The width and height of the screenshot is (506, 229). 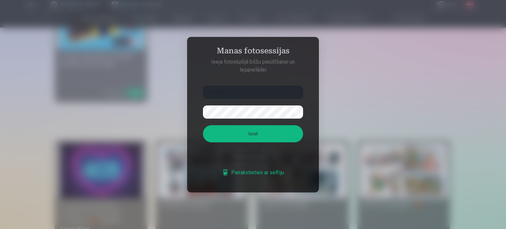 What do you see at coordinates (253, 161) in the screenshot?
I see `div: Fotosesija bez paroles ?` at bounding box center [253, 161].